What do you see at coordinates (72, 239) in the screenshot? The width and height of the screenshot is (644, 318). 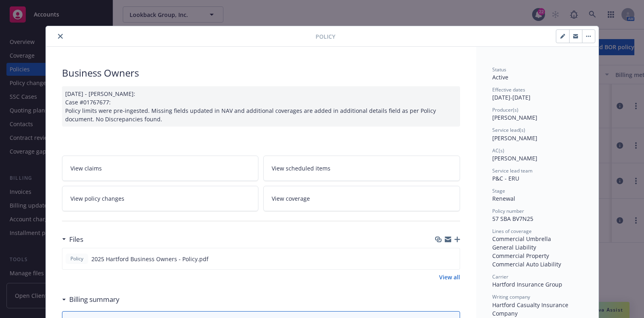 I see `div: Files` at bounding box center [72, 239].